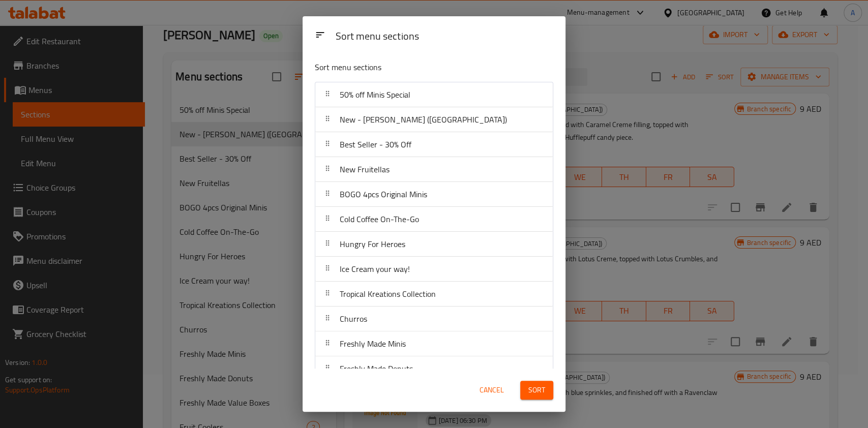 The image size is (868, 428). Describe the element at coordinates (375, 95) in the screenshot. I see `span: 50% off Minis Special` at that location.